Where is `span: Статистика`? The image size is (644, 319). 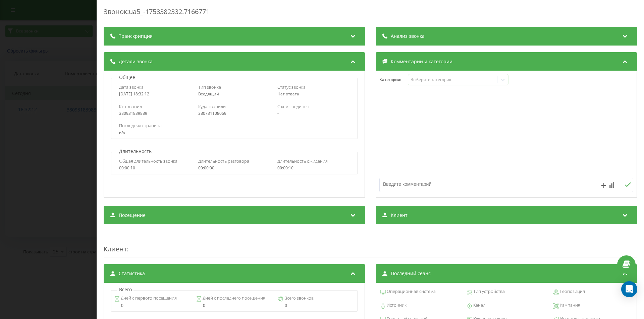 span: Статистика is located at coordinates (132, 274).